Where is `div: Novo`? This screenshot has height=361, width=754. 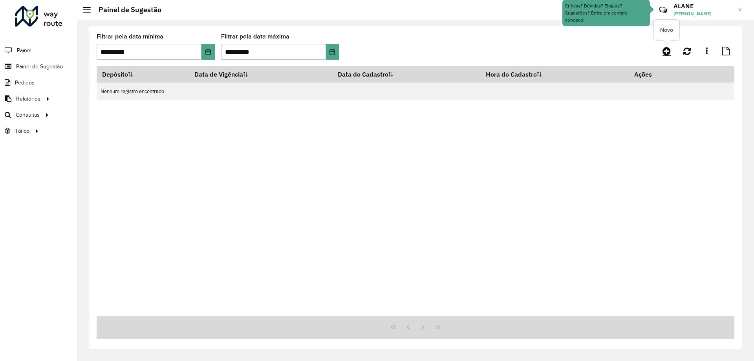 div: Novo is located at coordinates (667, 30).